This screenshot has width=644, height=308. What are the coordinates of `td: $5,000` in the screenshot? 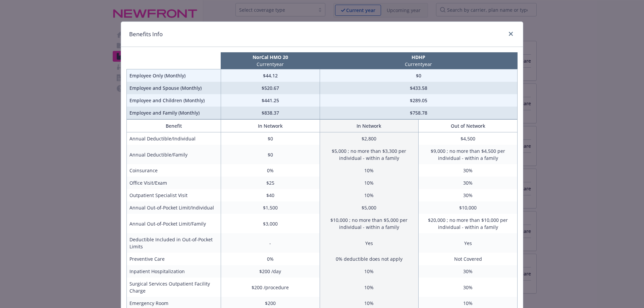 It's located at (369, 207).